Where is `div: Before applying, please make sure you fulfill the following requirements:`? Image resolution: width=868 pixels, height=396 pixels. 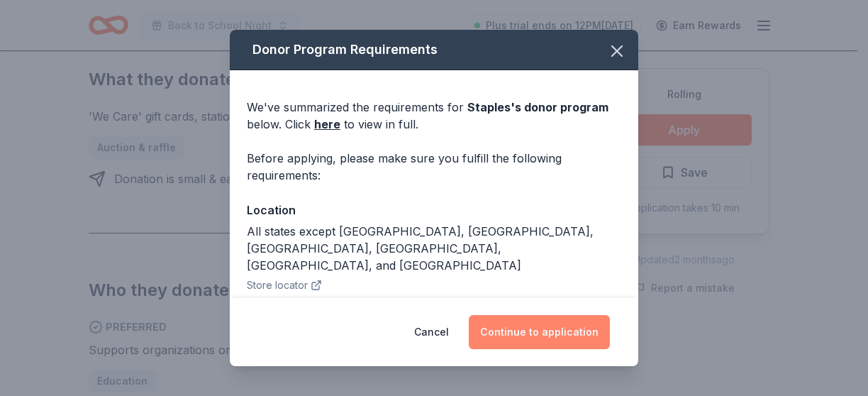
div: Before applying, please make sure you fulfill the following requirements: is located at coordinates (434, 166).